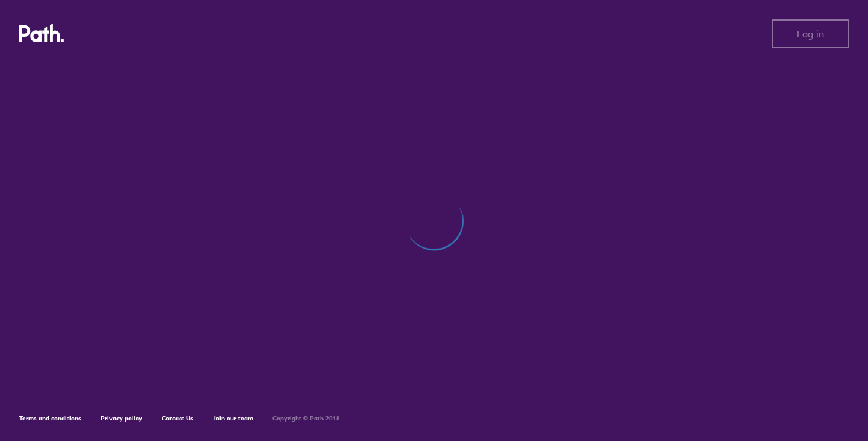  What do you see at coordinates (810, 34) in the screenshot?
I see `span: Log in` at bounding box center [810, 34].